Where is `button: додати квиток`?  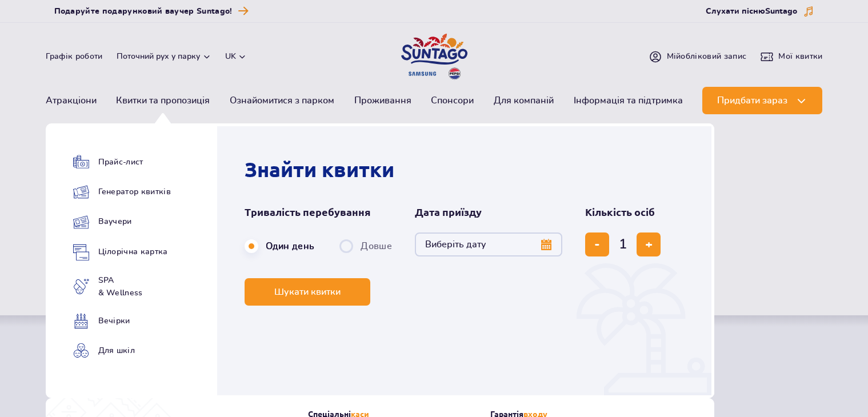
button: додати квиток is located at coordinates (649, 244).